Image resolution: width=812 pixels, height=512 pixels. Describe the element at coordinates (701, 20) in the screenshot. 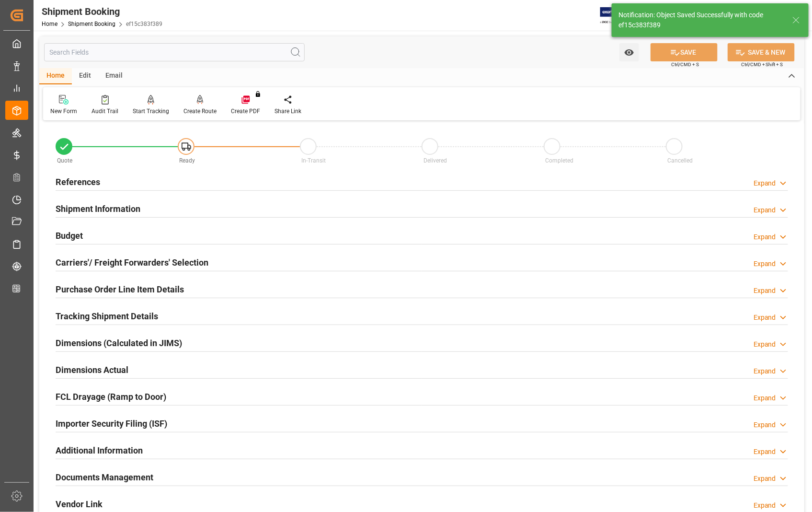

I see `div: Notification: Object Saved Successfully with code ef15c383f389` at that location.